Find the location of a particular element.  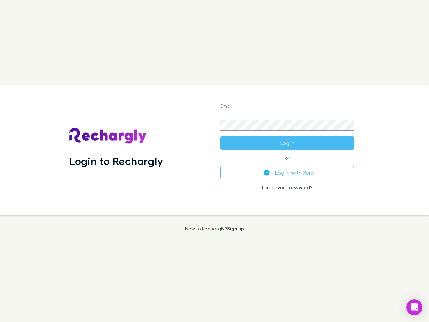

a: Sign up is located at coordinates (235, 228).